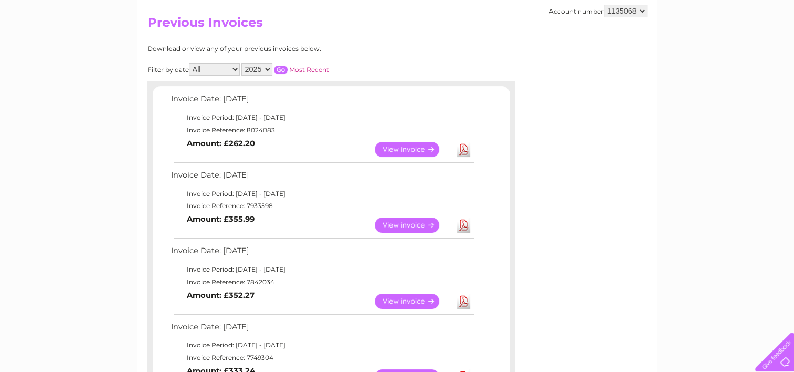 The height and width of the screenshot is (372, 794). I want to click on a: Most Recent, so click(309, 69).